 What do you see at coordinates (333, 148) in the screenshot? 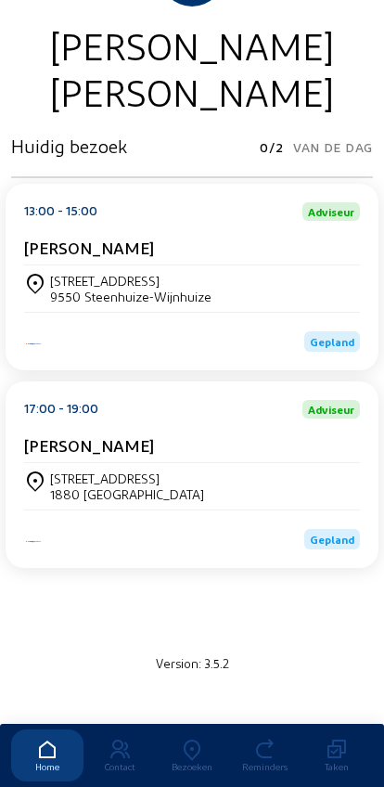
I see `span: Van de dag` at bounding box center [333, 148].